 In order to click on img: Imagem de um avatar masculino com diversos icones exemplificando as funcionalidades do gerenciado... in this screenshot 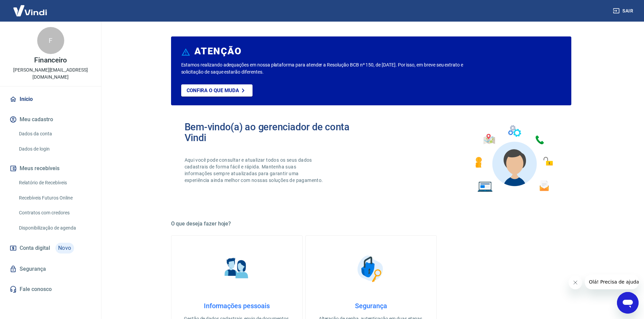, I will do `click(513, 159)`.